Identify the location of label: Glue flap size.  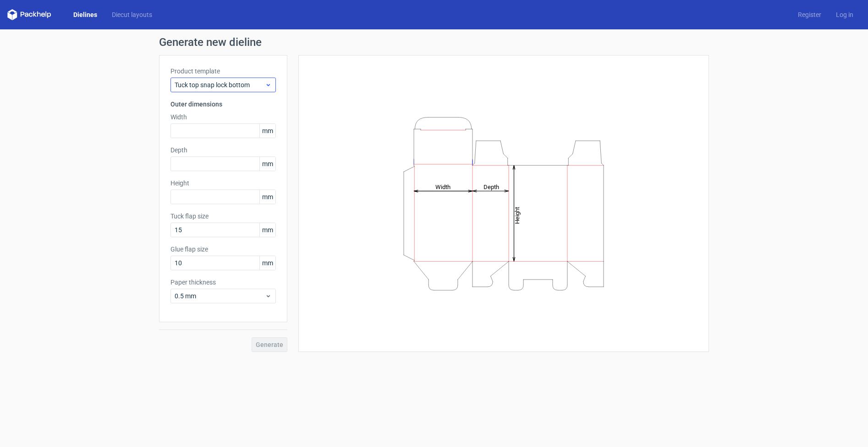
(223, 249).